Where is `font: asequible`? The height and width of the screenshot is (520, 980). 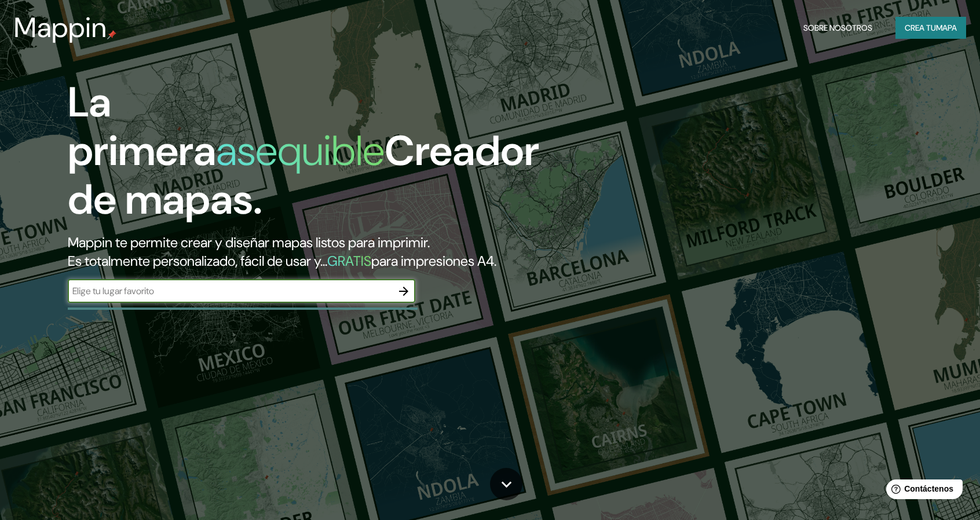
font: asequible is located at coordinates (300, 151).